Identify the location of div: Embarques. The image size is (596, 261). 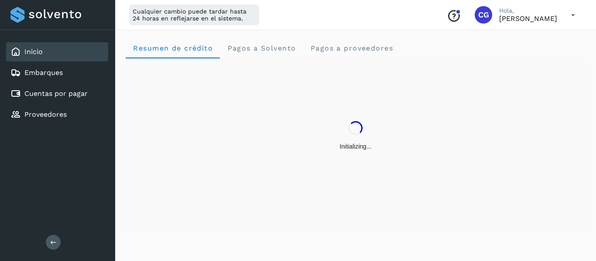
(57, 73).